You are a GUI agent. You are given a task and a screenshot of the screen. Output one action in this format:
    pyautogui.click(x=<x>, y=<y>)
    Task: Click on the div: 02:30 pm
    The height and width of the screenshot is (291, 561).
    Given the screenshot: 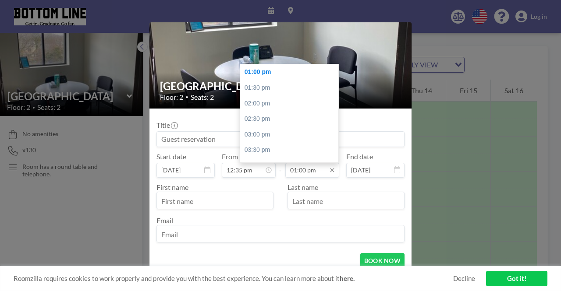 What is the action you would take?
    pyautogui.click(x=291, y=119)
    